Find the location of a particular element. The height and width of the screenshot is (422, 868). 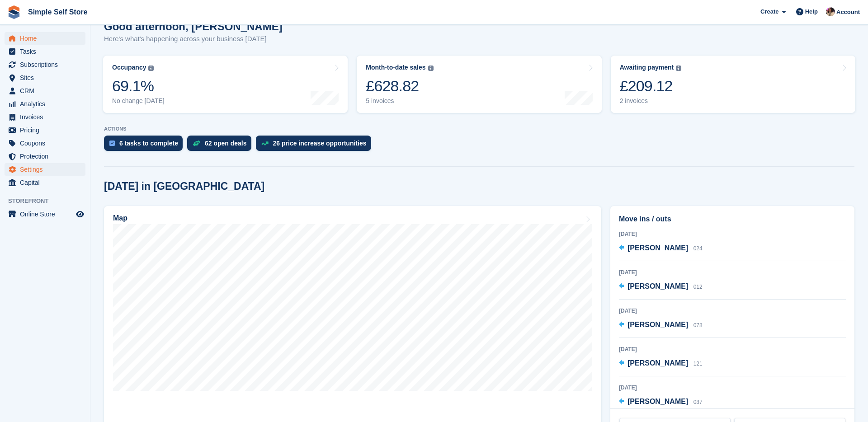

div: 2 invoices is located at coordinates (650, 101).